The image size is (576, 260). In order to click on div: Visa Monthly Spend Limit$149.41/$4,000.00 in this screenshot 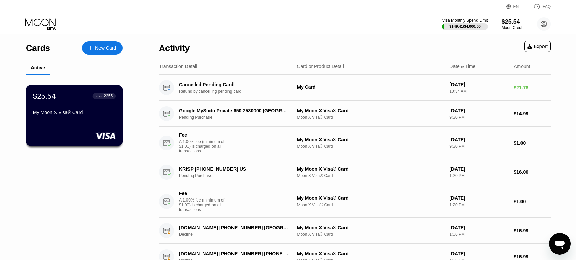, I will do `click(465, 24)`.